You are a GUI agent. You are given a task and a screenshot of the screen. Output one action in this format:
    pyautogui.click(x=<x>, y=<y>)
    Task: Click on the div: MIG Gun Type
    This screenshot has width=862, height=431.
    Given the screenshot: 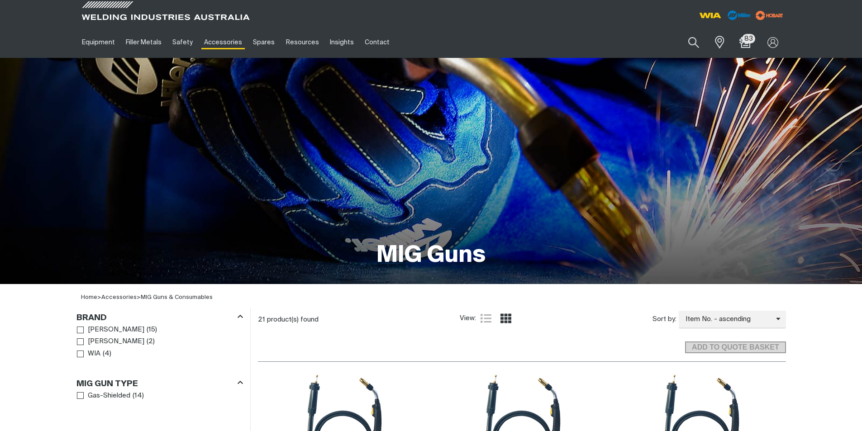 What is the action you would take?
    pyautogui.click(x=160, y=383)
    